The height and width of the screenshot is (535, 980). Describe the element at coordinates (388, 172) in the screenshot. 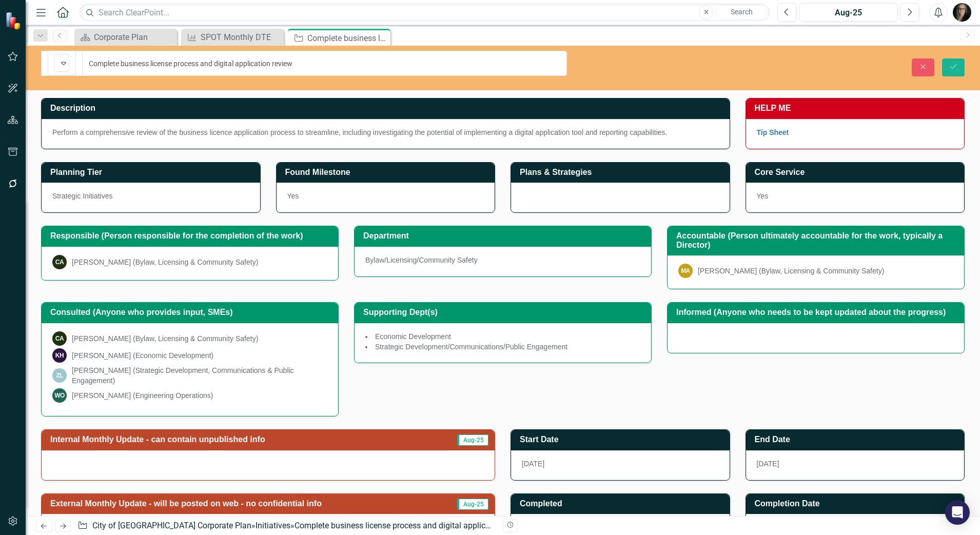

I see `h3: Found Milestone` at that location.